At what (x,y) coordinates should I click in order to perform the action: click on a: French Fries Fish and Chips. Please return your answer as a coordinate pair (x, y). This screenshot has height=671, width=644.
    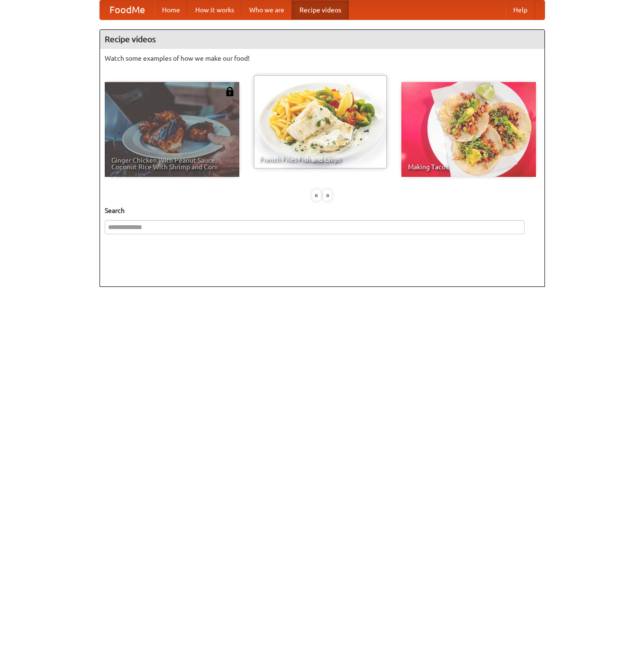
    Looking at the image, I should click on (321, 122).